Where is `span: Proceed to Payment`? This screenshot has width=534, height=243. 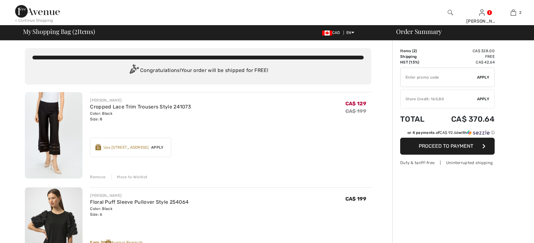 span: Proceed to Payment is located at coordinates (446, 146).